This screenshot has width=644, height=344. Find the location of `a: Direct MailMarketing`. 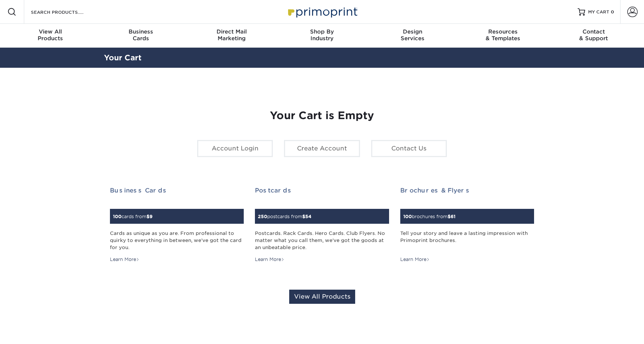

a: Direct MailMarketing is located at coordinates (231, 36).